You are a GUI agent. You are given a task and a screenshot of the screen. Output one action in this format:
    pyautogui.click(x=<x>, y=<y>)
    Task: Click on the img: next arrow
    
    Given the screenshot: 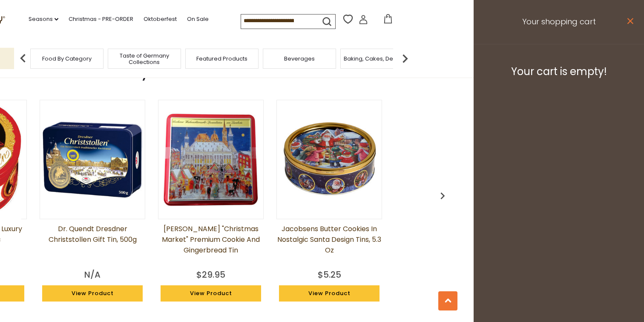 What is the action you would take?
    pyautogui.click(x=405, y=58)
    